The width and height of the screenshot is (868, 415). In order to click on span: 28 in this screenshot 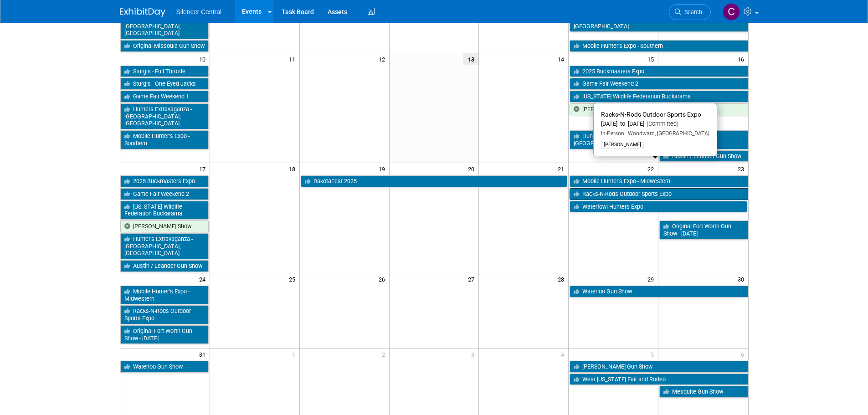, I will do `click(562, 279)`.